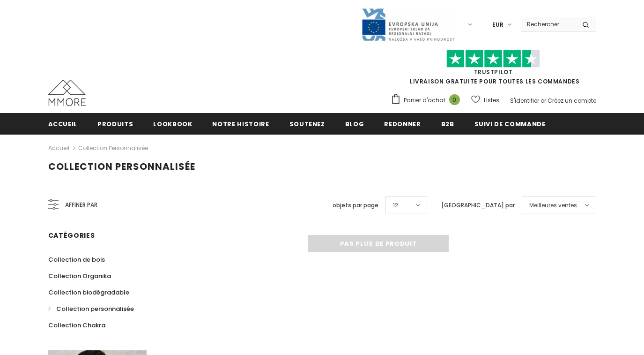 This screenshot has width=644, height=355. Describe the element at coordinates (493, 72) in the screenshot. I see `a: TrustPilot` at that location.